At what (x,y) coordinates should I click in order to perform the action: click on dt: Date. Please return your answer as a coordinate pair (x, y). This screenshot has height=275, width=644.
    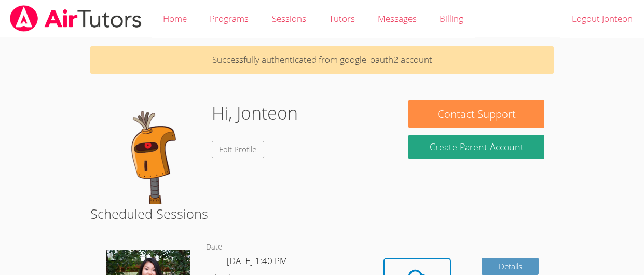
    Looking at the image, I should click on (214, 247).